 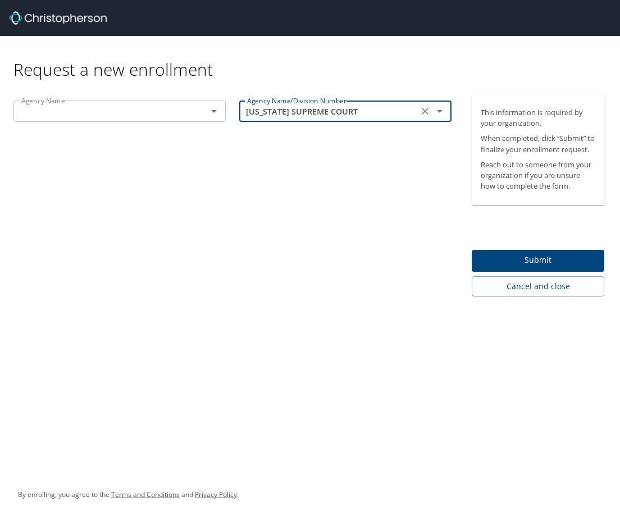 I want to click on span: Submit, so click(x=538, y=260).